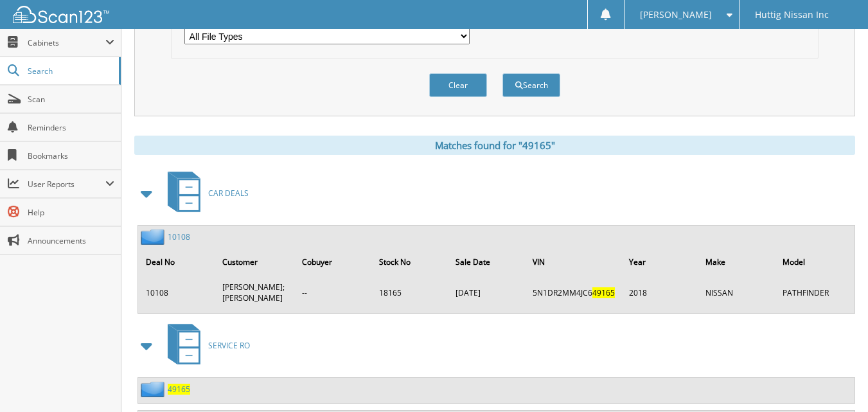 The height and width of the screenshot is (412, 868). What do you see at coordinates (487, 261) in the screenshot?
I see `th: Sale Date` at bounding box center [487, 261].